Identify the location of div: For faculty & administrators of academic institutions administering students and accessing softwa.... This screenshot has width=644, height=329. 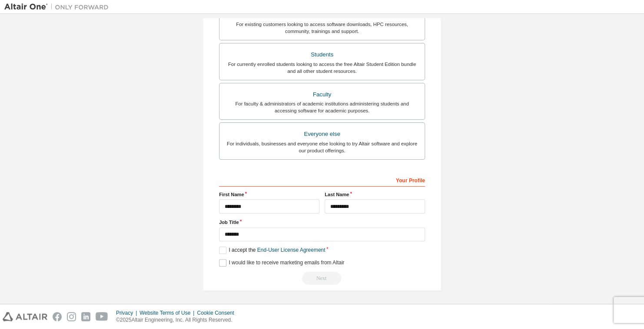
(322, 107).